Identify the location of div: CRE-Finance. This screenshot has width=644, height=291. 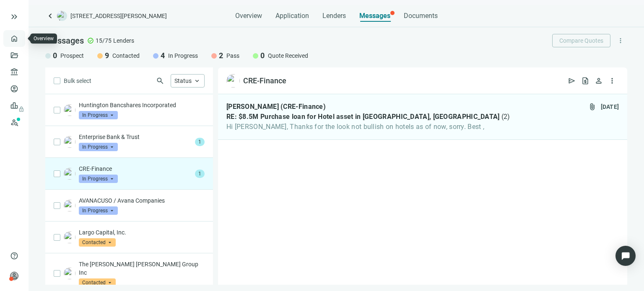
(265, 81).